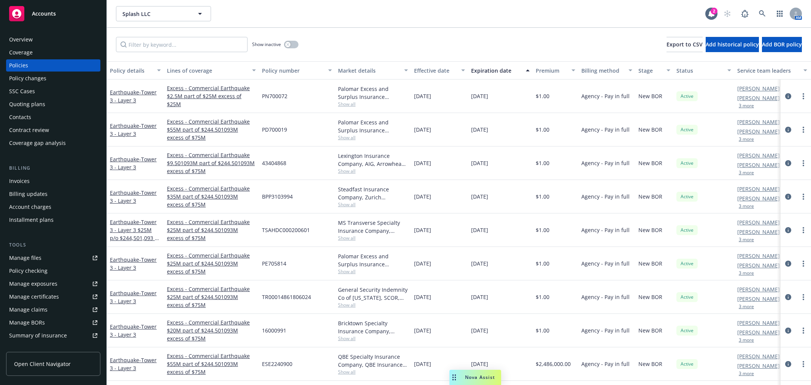  Describe the element at coordinates (53, 245) in the screenshot. I see `div: Tools` at that location.